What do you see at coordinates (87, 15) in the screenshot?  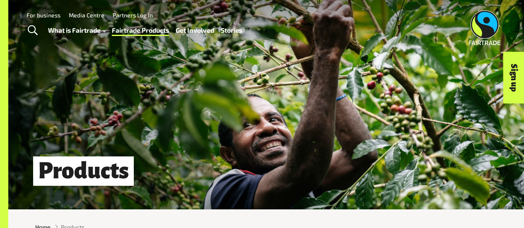 I see `a: Media Centre` at bounding box center [87, 15].